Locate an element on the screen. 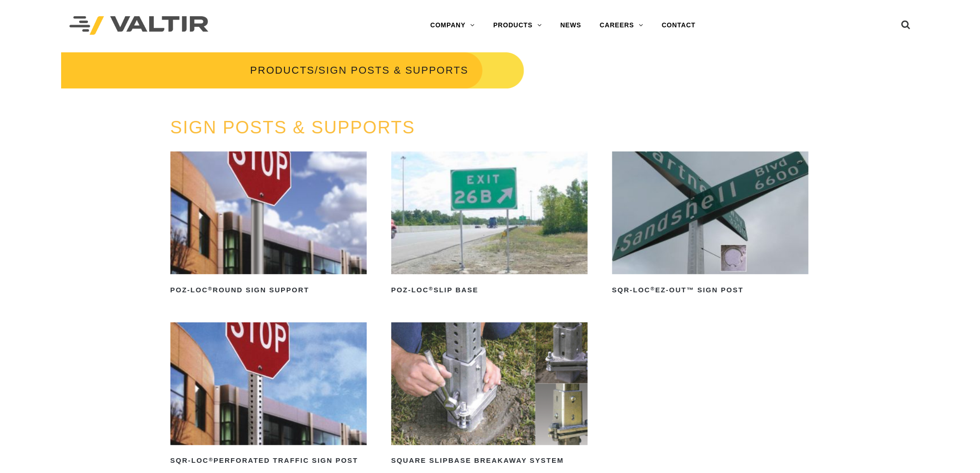  h2: SQR-LOC EZ-Out™ Sign Post is located at coordinates (711, 290).